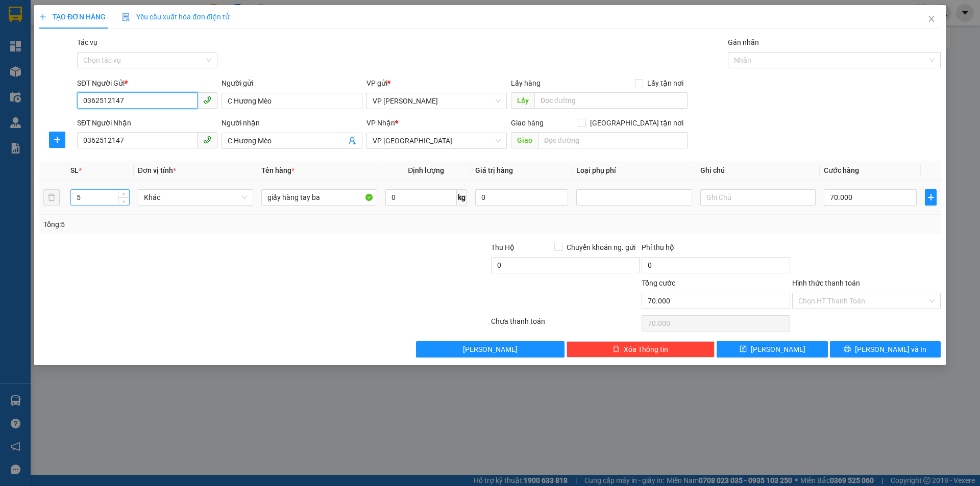 The width and height of the screenshot is (980, 486). Describe the element at coordinates (277, 170) in the screenshot. I see `span: Tên hàng` at that location.